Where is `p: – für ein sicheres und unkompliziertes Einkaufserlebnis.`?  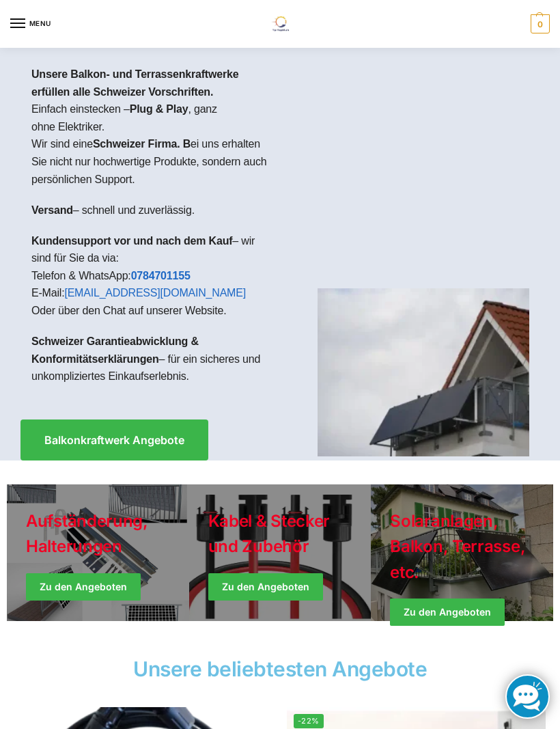 p: – für ein sicheres und unkompliziertes Einkaufserlebnis. is located at coordinates (154, 359).